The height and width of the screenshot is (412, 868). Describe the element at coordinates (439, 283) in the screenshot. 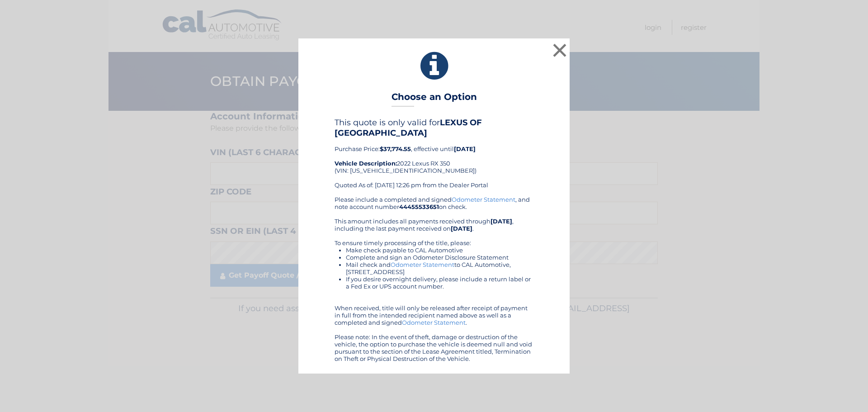

I see `li: If you desire overnight delivery, please include a return label or a Fed Ex or UPS account number.` at that location.